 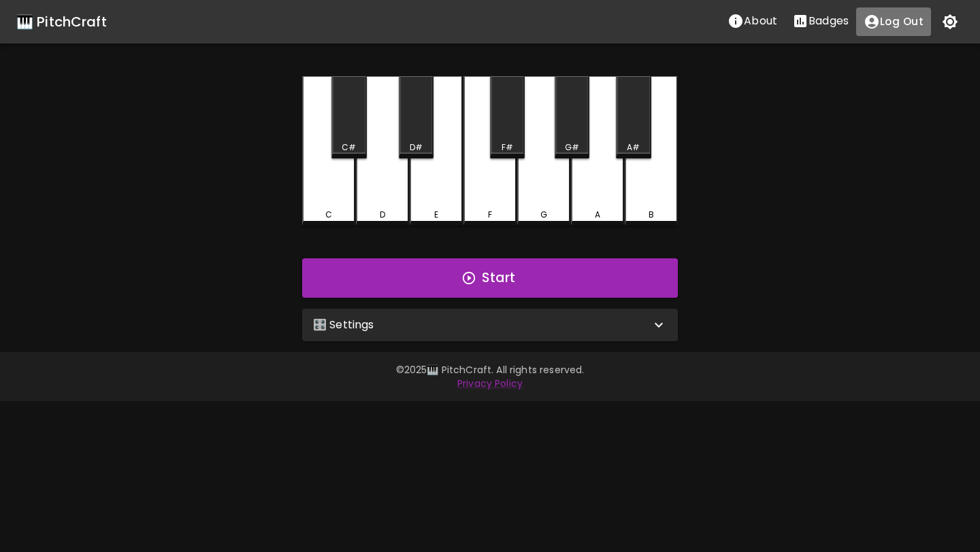 I want to click on a: Privacy Policy, so click(x=490, y=383).